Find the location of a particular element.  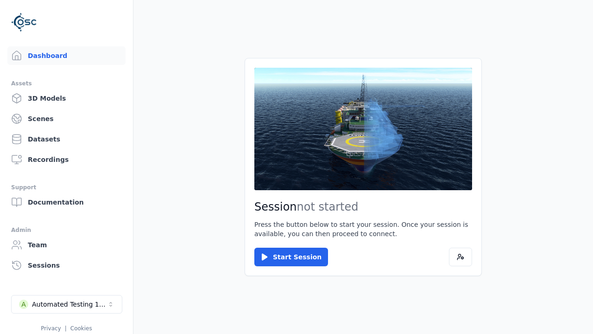

a: Recordings is located at coordinates (66, 159).